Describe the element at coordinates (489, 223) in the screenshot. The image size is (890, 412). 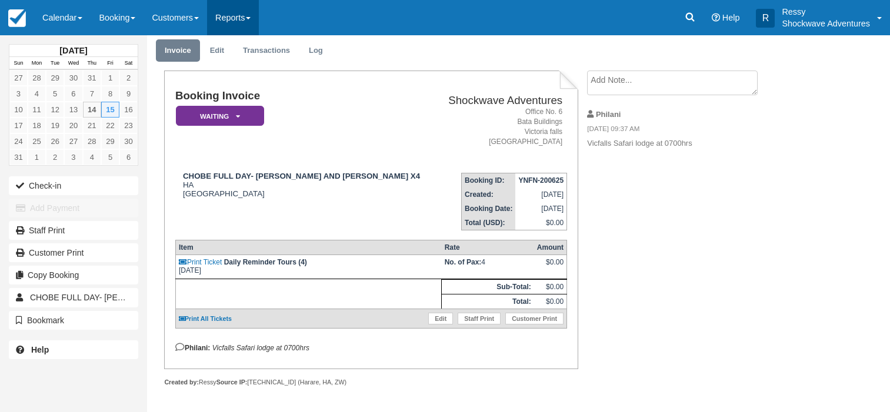
I see `th: Total (USD):` at that location.